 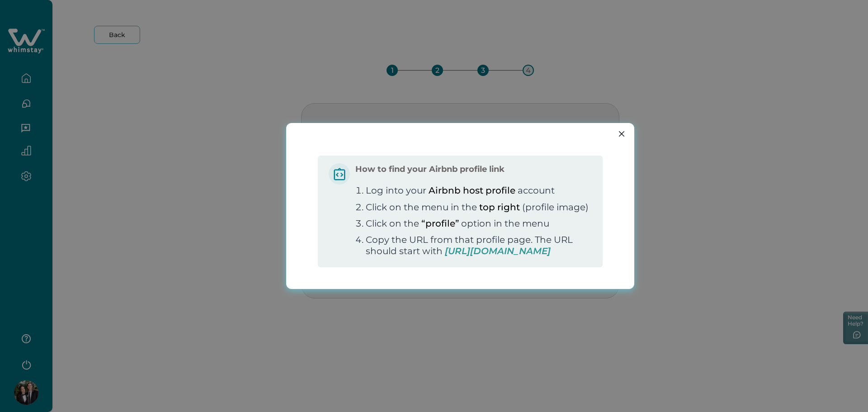 I want to click on li: Click on the option in the menu, so click(x=479, y=224).